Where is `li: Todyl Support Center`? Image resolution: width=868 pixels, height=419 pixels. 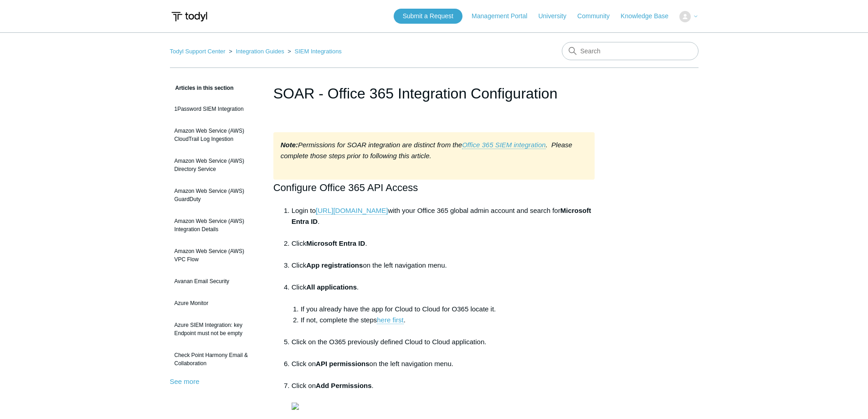
li: Todyl Support Center is located at coordinates (199, 51).